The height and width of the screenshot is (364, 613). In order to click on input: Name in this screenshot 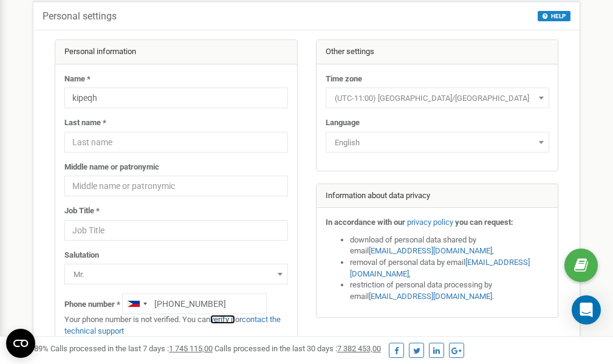, I will do `click(176, 98)`.